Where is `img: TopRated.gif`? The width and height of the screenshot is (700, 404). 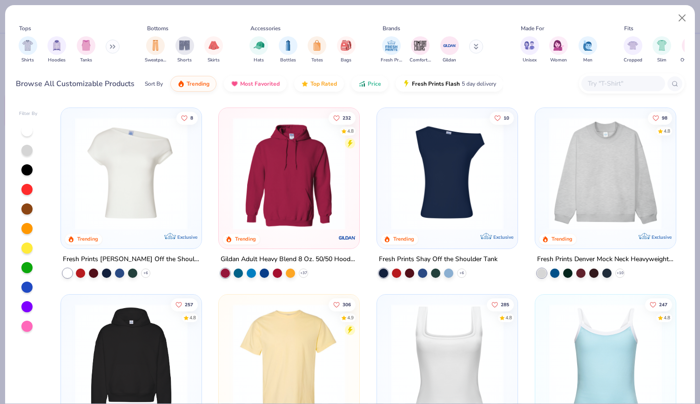
img: TopRated.gif is located at coordinates (305, 84).